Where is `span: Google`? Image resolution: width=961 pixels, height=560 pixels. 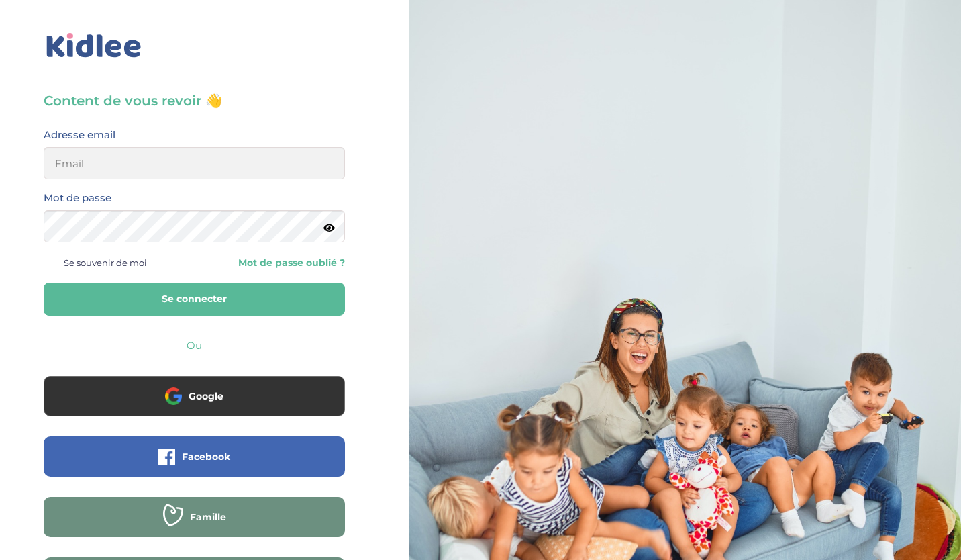
span: Google is located at coordinates (206, 396).